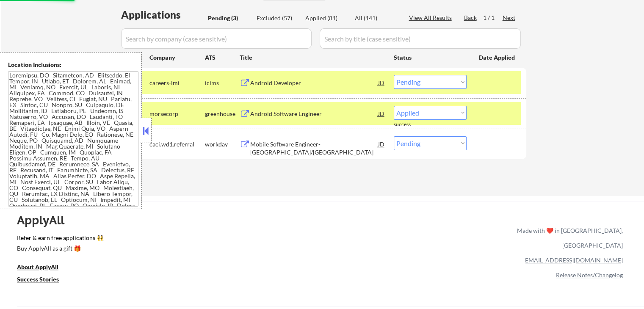 Image resolution: width=644 pixels, height=309 pixels. What do you see at coordinates (223, 144) in the screenshot?
I see `div: workday` at bounding box center [223, 144].